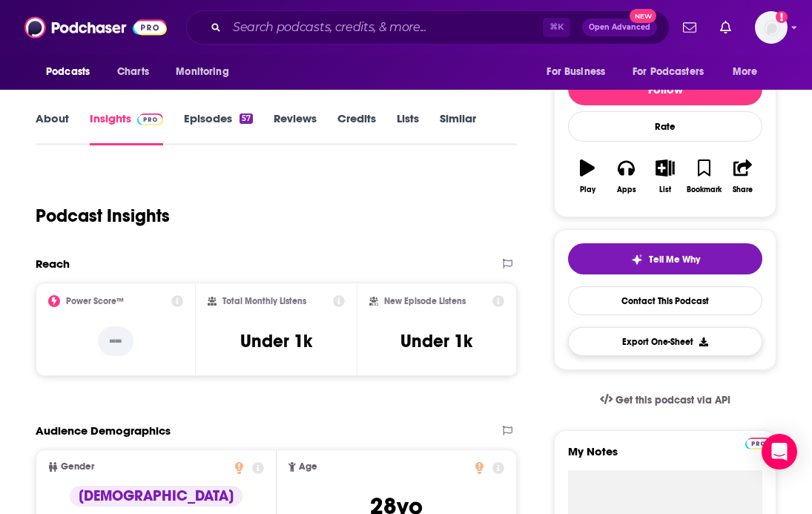  Describe the element at coordinates (133, 72) in the screenshot. I see `span: Charts` at that location.